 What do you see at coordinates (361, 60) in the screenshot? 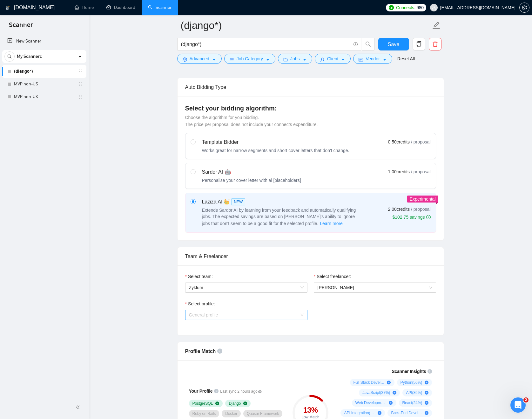
I see `span: idcard` at bounding box center [361, 60].